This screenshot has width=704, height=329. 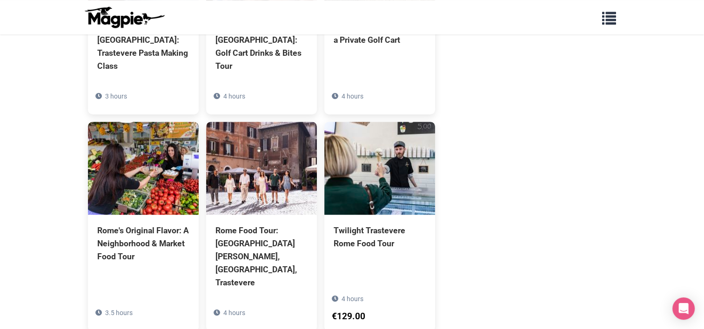 What do you see at coordinates (379, 237) in the screenshot?
I see `div: Twilight Trastevere Rome Food Tour` at bounding box center [379, 237].